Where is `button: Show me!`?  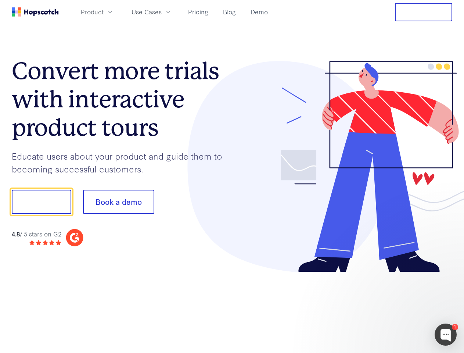 button: Show me! is located at coordinates (42, 202).